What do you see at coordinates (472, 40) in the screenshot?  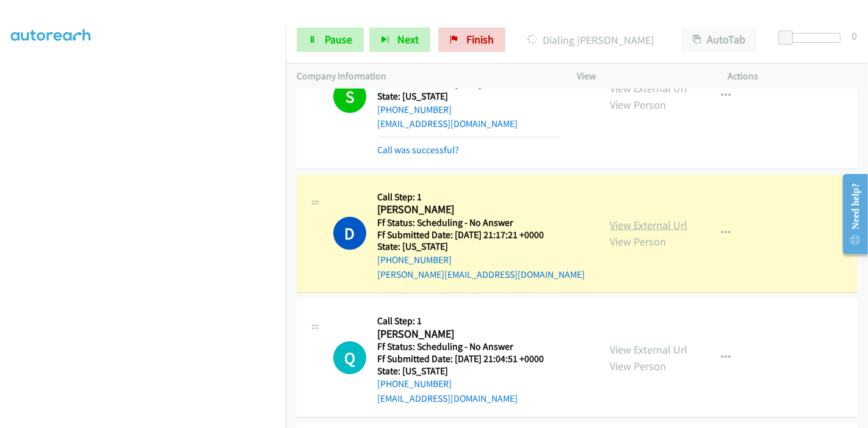 I see `a: Finish` at bounding box center [472, 40].